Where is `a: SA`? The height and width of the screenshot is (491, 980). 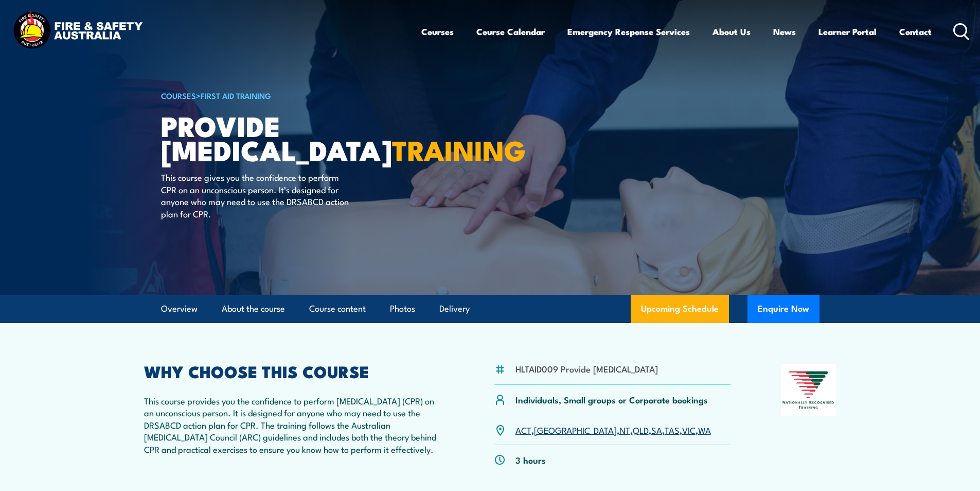
a: SA is located at coordinates (656, 430).